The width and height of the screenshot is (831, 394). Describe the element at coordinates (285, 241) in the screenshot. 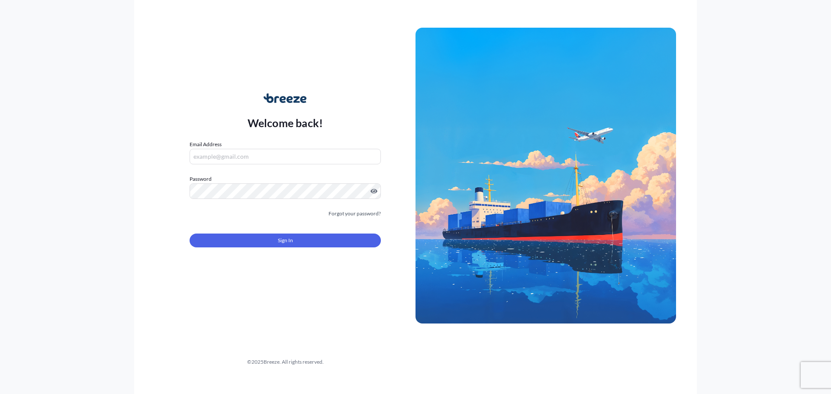

I see `span: Sign In` at that location.